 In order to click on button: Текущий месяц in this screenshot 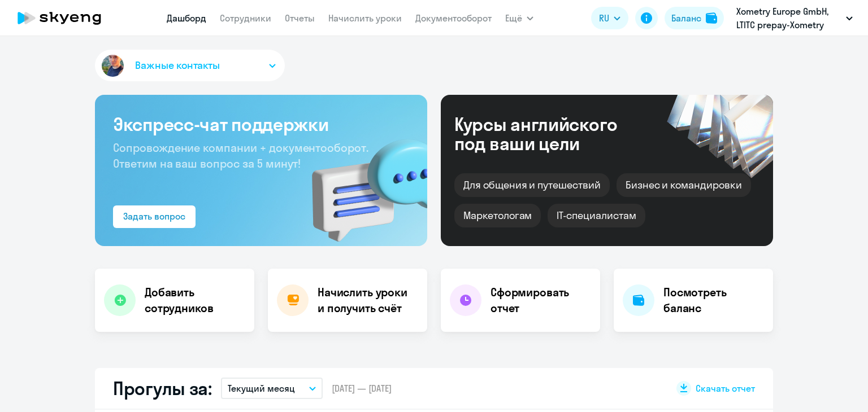, I will do `click(272, 388)`.